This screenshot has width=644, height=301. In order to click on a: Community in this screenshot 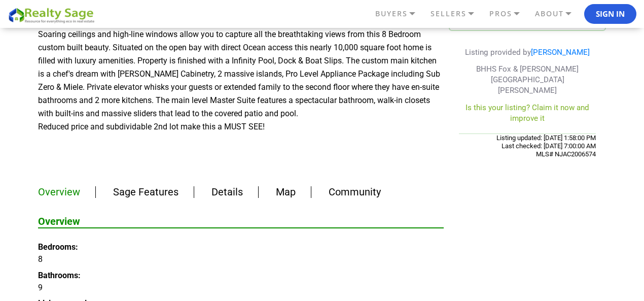, I will do `click(354, 191)`.